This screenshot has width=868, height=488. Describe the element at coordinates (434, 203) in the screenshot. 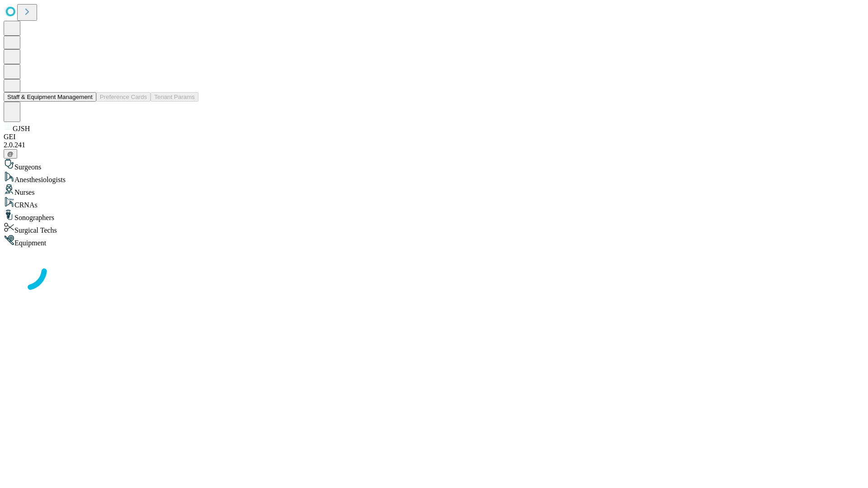

I see `div: CRNAs` at that location.